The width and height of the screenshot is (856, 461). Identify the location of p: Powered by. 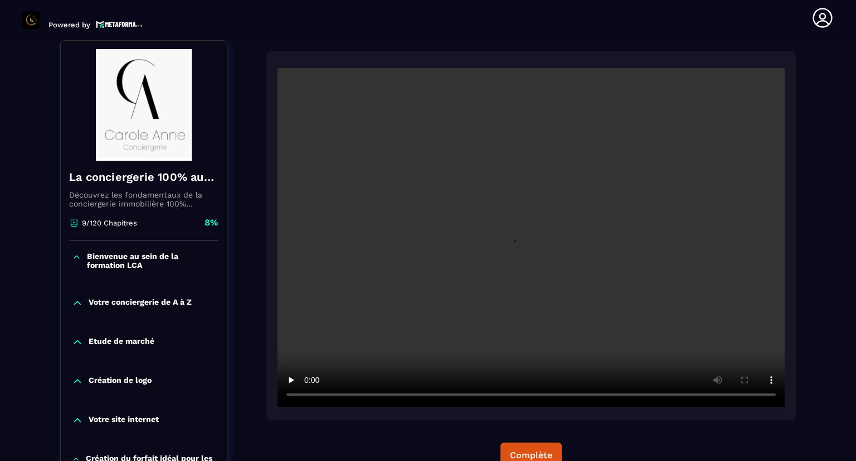
(69, 25).